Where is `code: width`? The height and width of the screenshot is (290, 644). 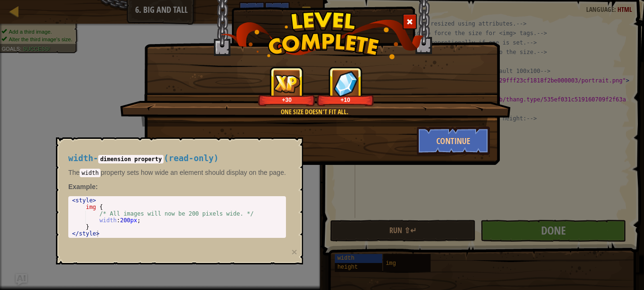 code: width is located at coordinates (90, 173).